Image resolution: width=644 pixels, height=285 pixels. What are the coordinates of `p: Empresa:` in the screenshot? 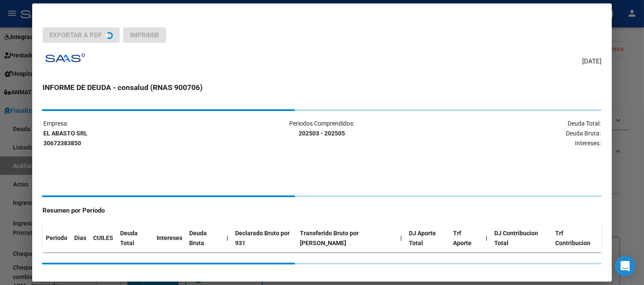 It's located at (136, 133).